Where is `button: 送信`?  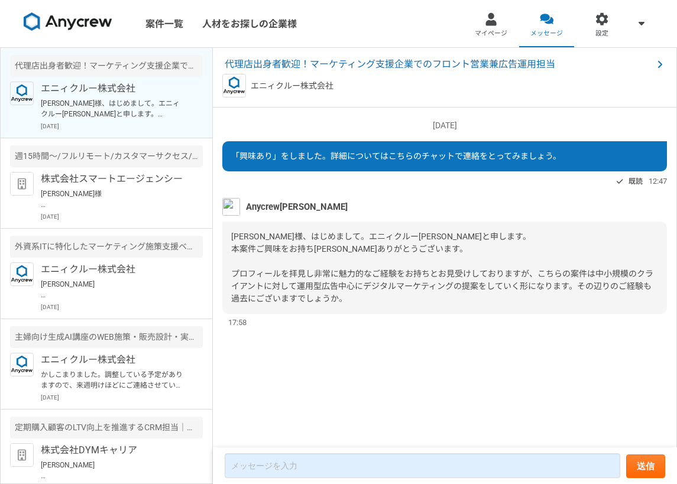
button: 送信 is located at coordinates (646, 466).